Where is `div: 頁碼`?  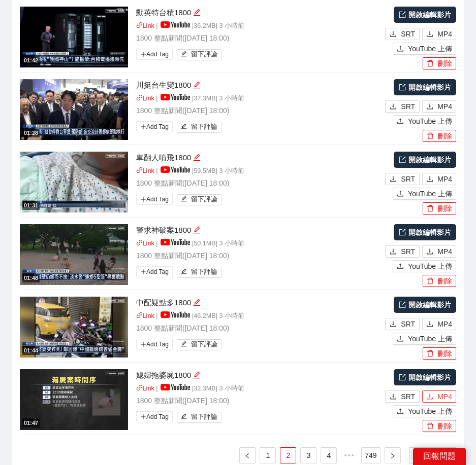
div: 頁碼 is located at coordinates (432, 456).